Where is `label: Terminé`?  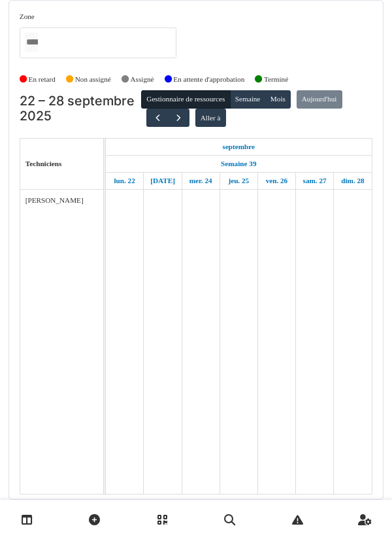
label: Terminé is located at coordinates (275, 79).